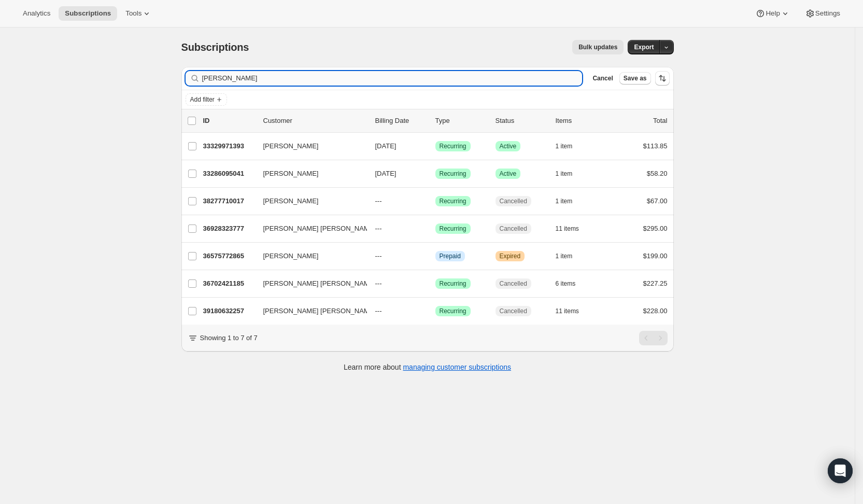 This screenshot has height=504, width=863. What do you see at coordinates (229, 146) in the screenshot?
I see `p: 33329971393` at bounding box center [229, 146].